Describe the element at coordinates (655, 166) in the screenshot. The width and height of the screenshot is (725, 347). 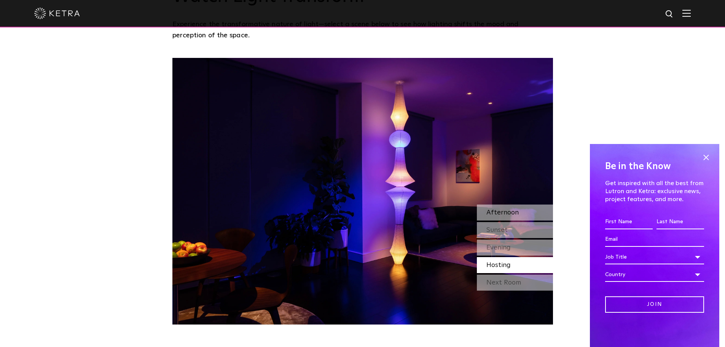
I see `h4: Be in the Know` at that location.